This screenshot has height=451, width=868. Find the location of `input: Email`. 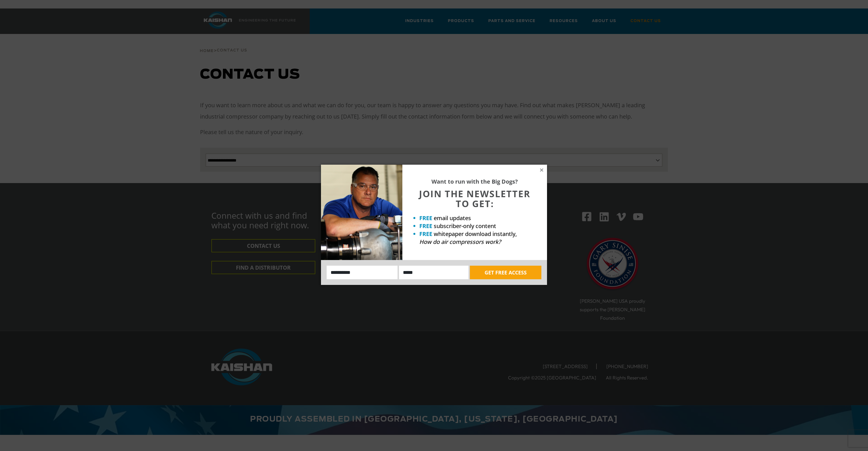

input: Email is located at coordinates (433, 272).